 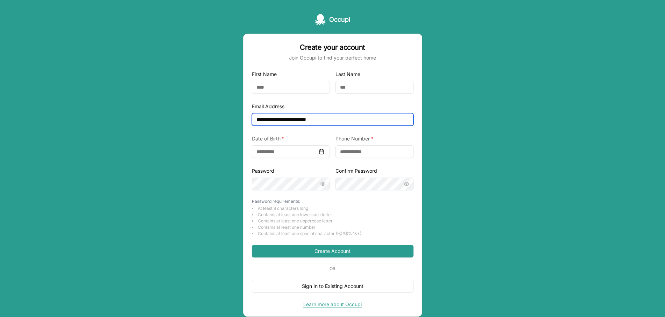 I want to click on li: At least 8 characters long, so click(x=333, y=208).